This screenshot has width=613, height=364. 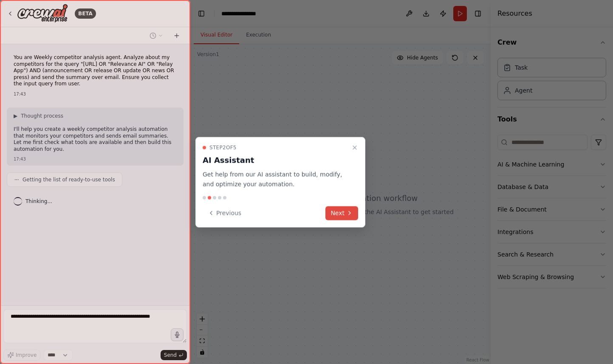 I want to click on button: Hide left sidebar, so click(x=201, y=14).